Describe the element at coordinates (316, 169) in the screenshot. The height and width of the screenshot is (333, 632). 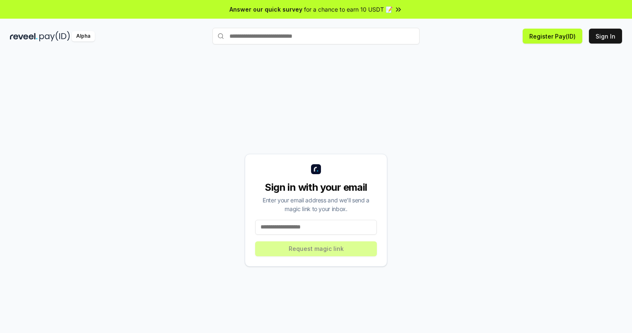
I see `img: logo_small` at that location.